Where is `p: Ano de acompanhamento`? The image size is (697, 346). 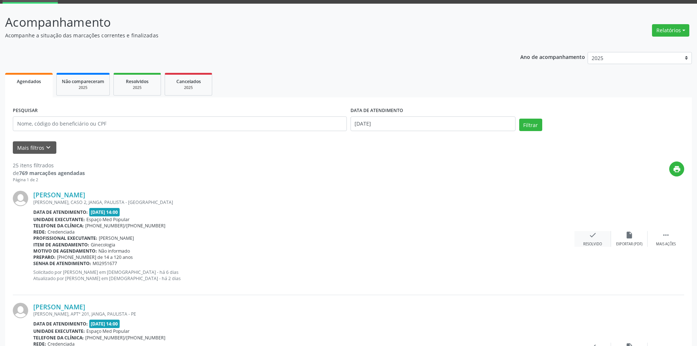 p: Ano de acompanhamento is located at coordinates (553, 56).